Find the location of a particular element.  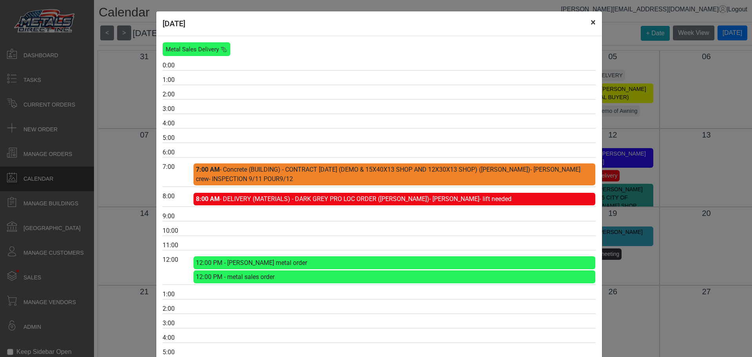

div: 0:00 is located at coordinates (178, 65).